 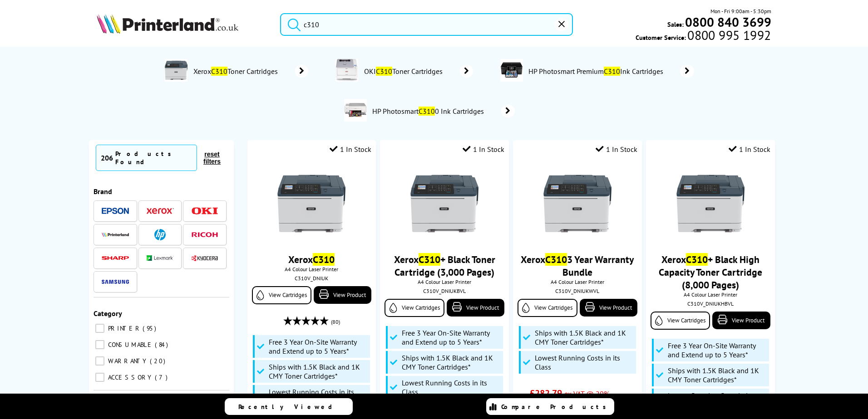 What do you see at coordinates (100, 345) in the screenshot?
I see `input: CONSUMABLE 84` at bounding box center [100, 345].